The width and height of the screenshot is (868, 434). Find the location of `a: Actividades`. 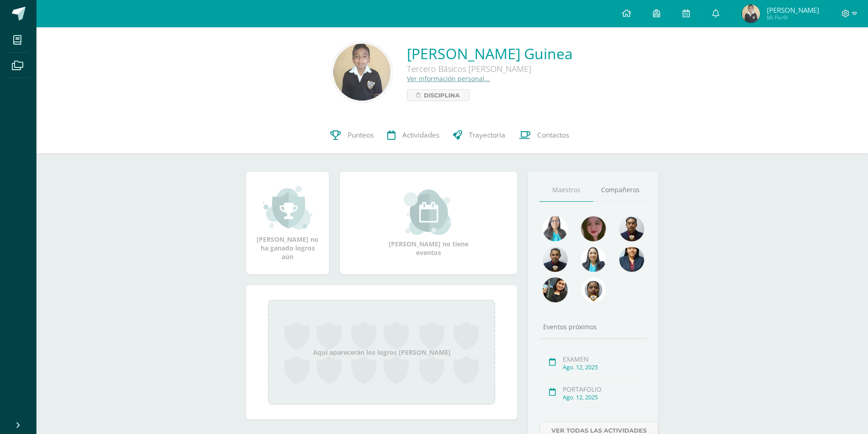

a: Actividades is located at coordinates (413, 135).